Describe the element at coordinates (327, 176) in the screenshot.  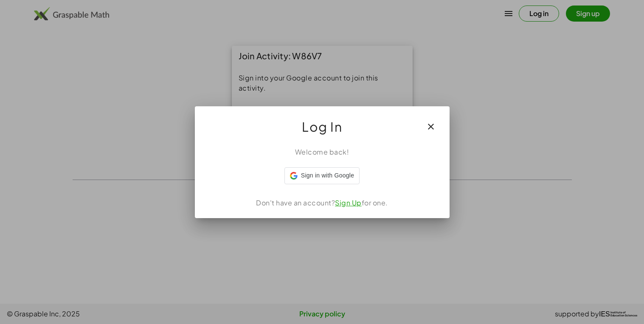
I see `span: Sign in with Google` at that location.